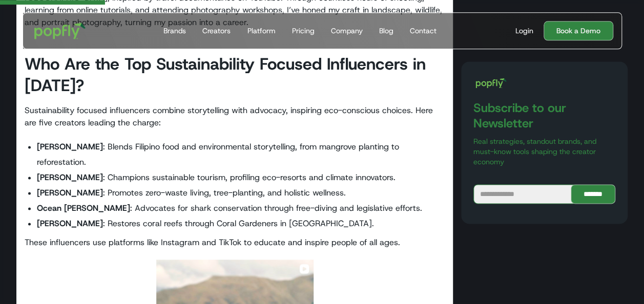  I want to click on p: These influencers use platforms like Instagram and TikTok to educate and inspire people of all ages., so click(234, 243).